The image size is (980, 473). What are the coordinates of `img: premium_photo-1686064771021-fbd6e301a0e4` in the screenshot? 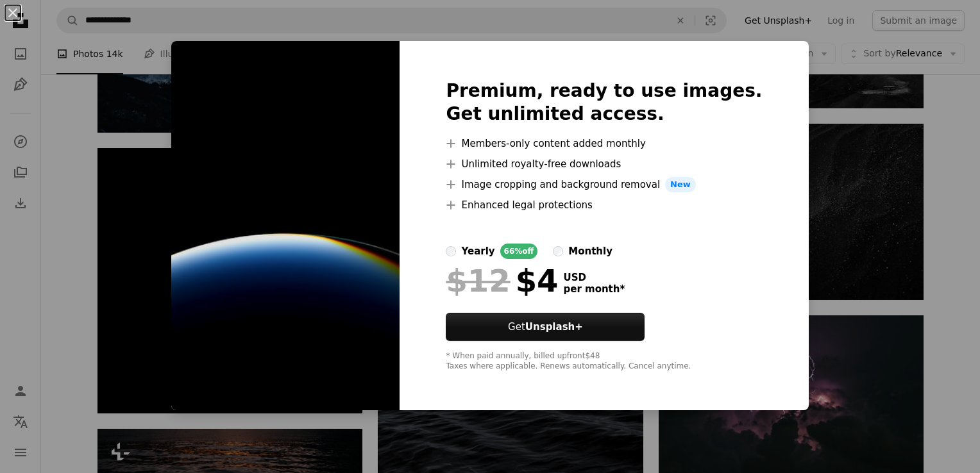 It's located at (286, 226).